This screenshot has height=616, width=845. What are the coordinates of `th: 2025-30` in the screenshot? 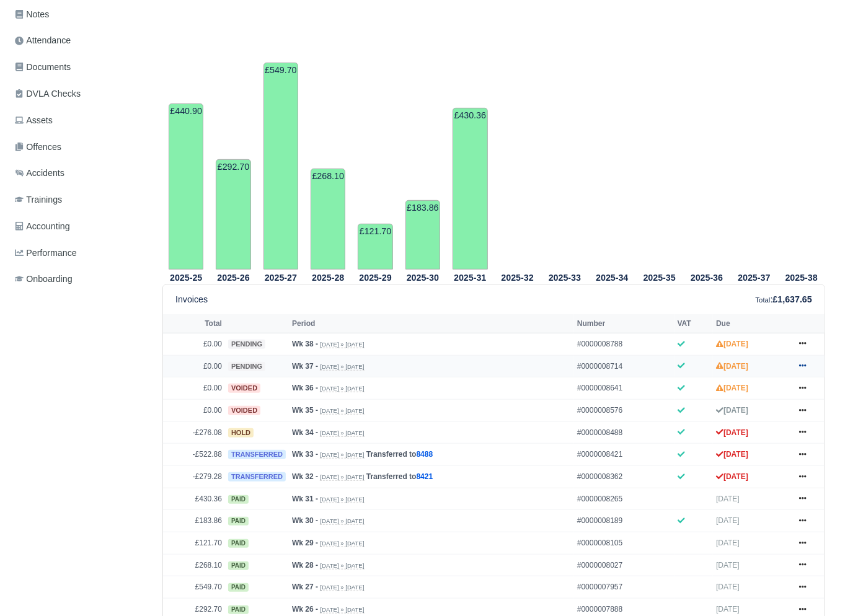 It's located at (423, 278).